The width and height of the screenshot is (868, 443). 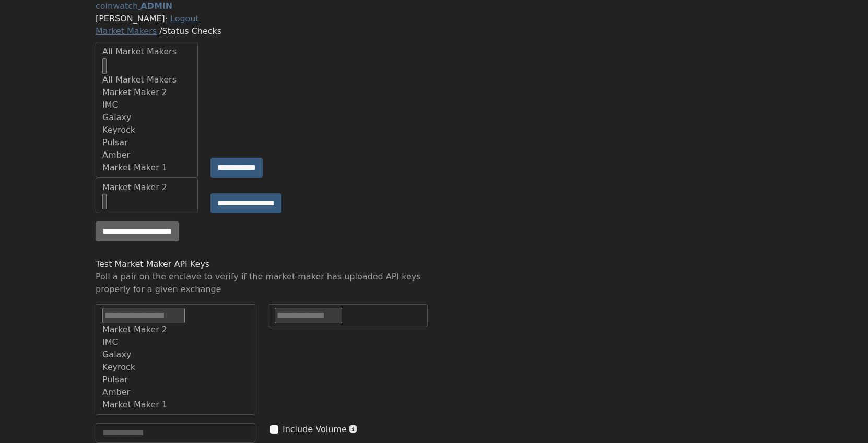 I want to click on div: Test Market Maker API Keys, so click(x=262, y=264).